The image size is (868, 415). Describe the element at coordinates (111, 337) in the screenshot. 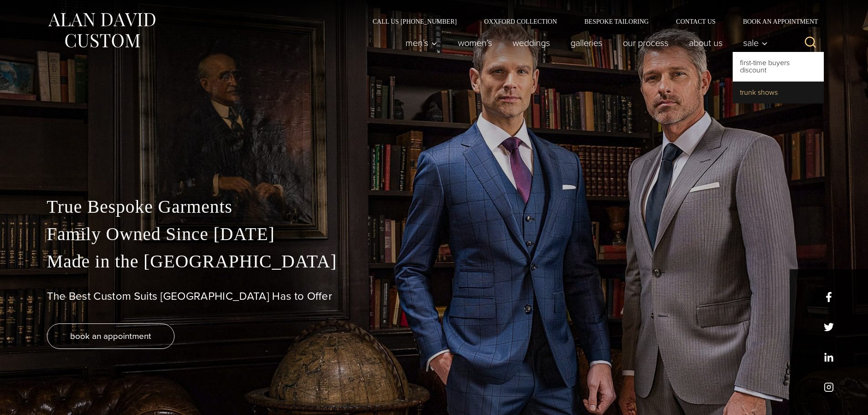

I see `a: book an appointment` at that location.